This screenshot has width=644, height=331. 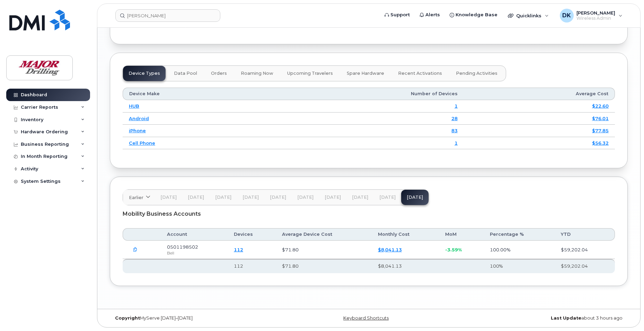 I want to click on th: $71.80, so click(x=323, y=266).